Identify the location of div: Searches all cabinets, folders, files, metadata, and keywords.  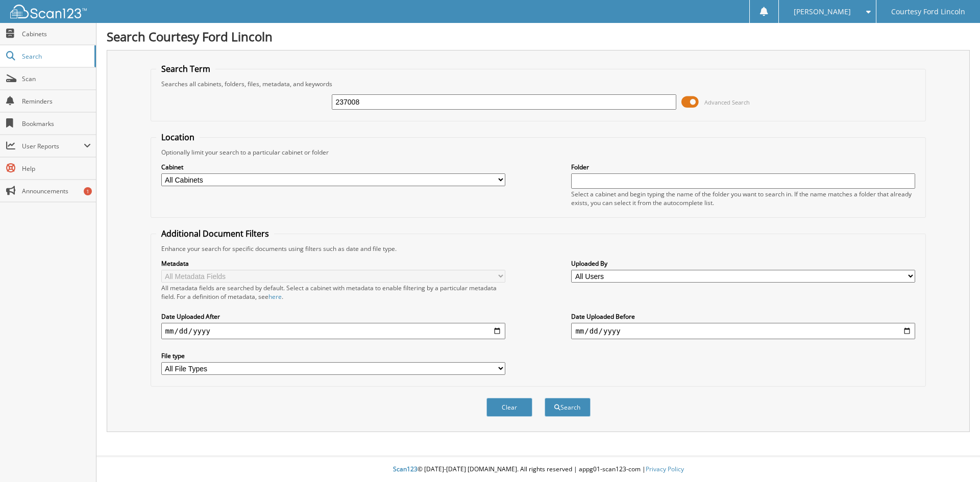
(539, 84).